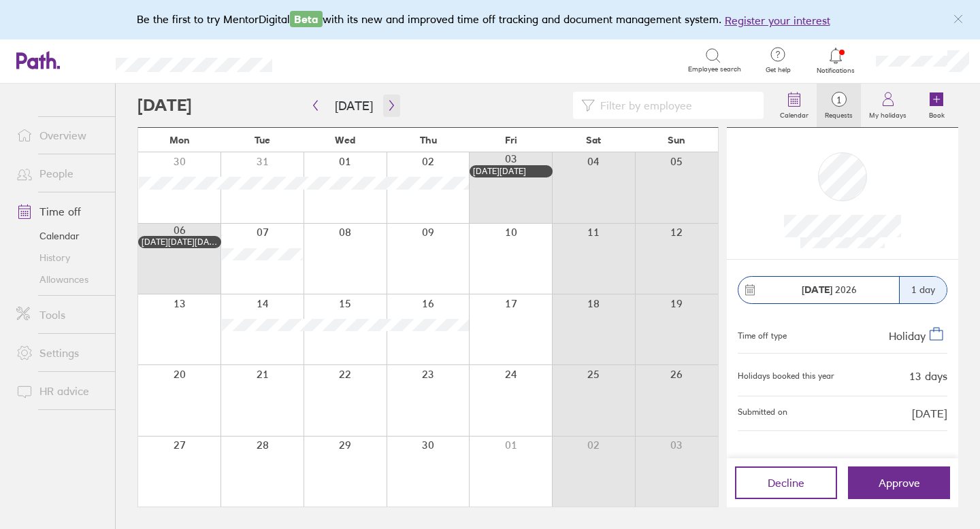  I want to click on a: Overview, so click(60, 136).